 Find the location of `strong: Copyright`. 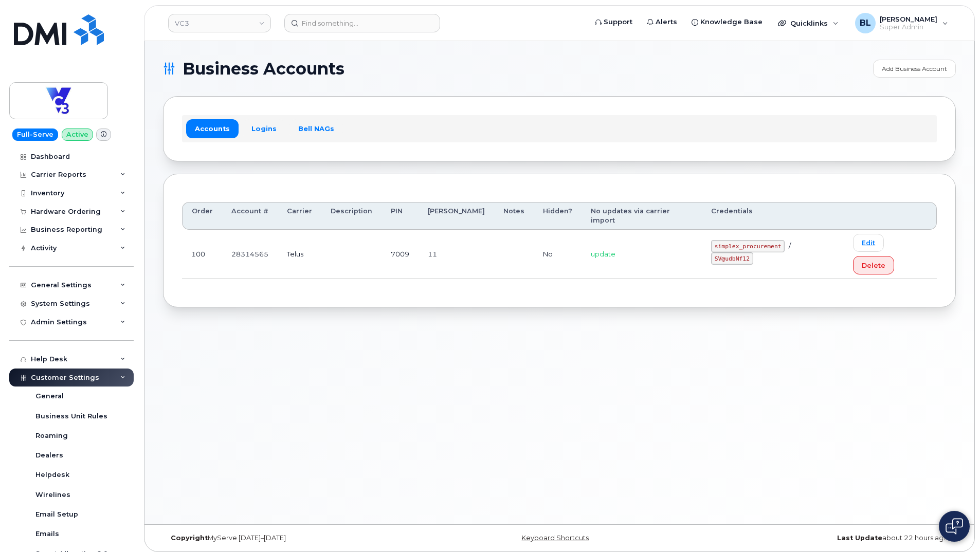

strong: Copyright is located at coordinates (189, 538).